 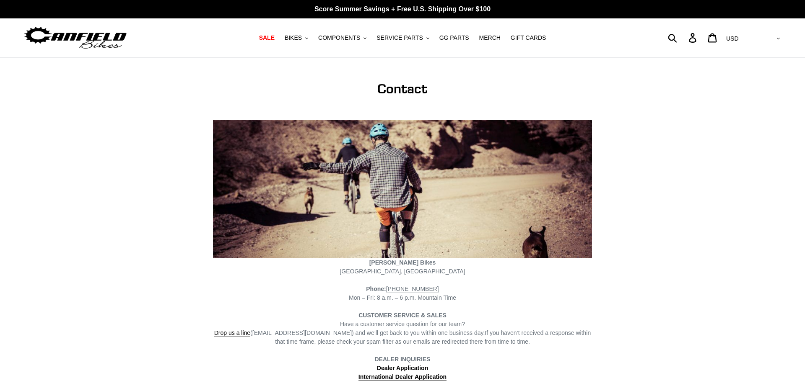 I want to click on strong: DEALER INQUIRIES, so click(x=402, y=364).